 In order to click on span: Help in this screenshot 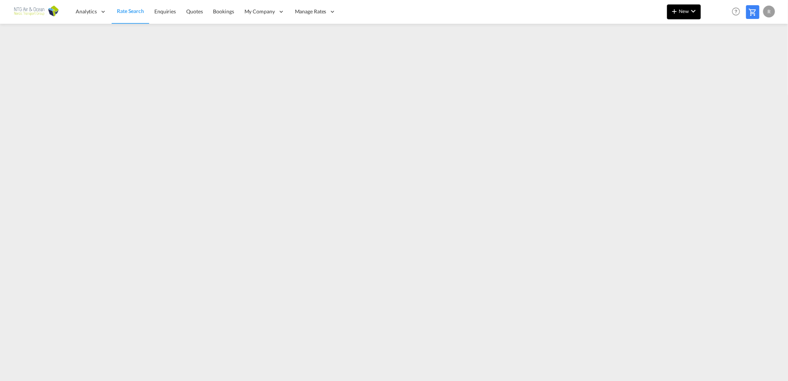, I will do `click(736, 12)`.